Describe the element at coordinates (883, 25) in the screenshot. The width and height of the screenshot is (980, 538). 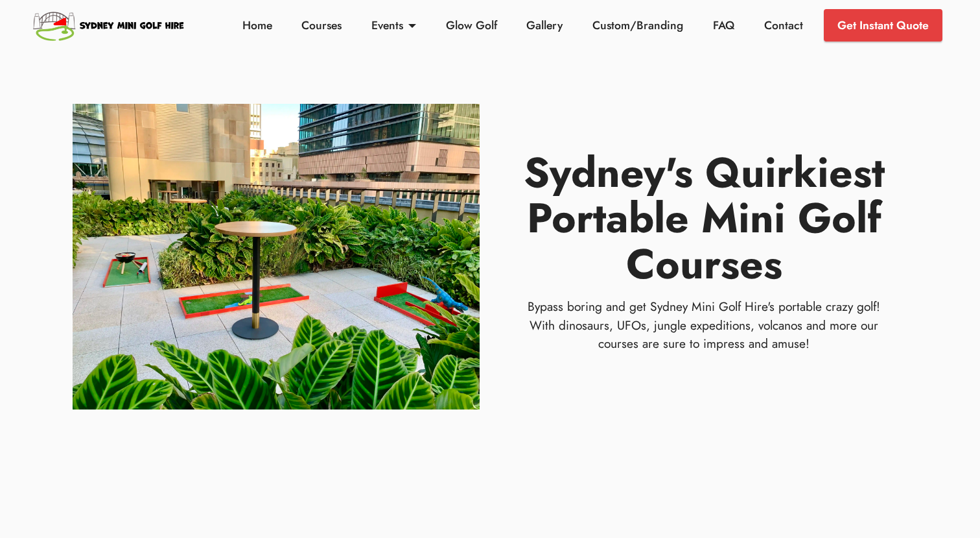
I see `a: Get Instant Quote` at that location.